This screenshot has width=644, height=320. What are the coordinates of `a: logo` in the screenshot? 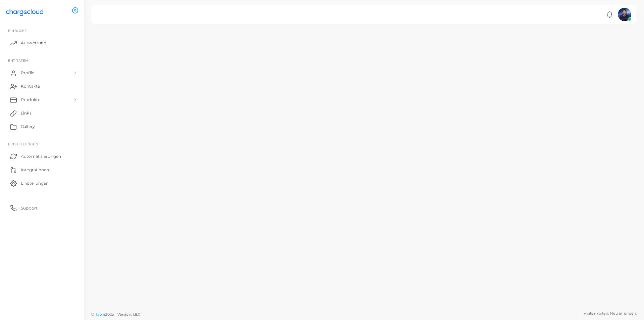 It's located at (24, 13).